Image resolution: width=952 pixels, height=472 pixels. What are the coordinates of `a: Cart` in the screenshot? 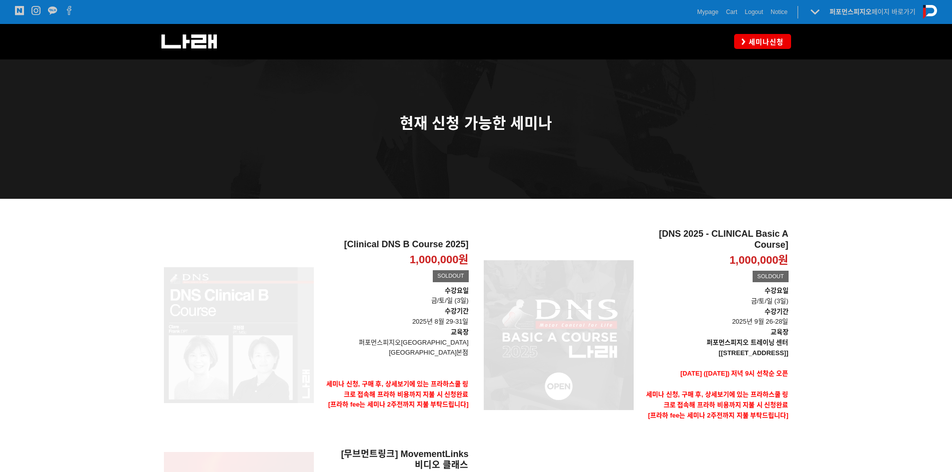 It's located at (732, 12).